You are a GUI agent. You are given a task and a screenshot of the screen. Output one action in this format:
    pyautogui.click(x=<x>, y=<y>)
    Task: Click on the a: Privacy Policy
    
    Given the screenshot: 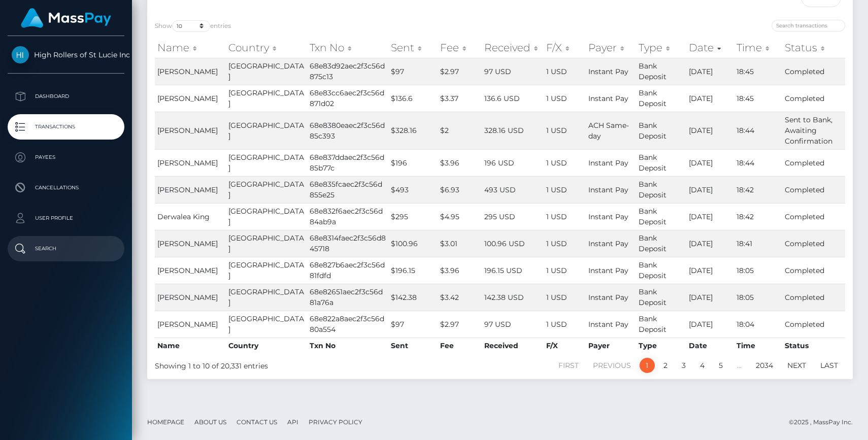 What is the action you would take?
    pyautogui.click(x=336, y=421)
    